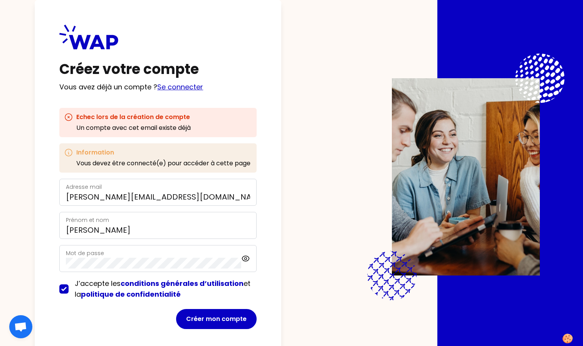 Image resolution: width=583 pixels, height=346 pixels. I want to click on a: Se connecter, so click(180, 87).